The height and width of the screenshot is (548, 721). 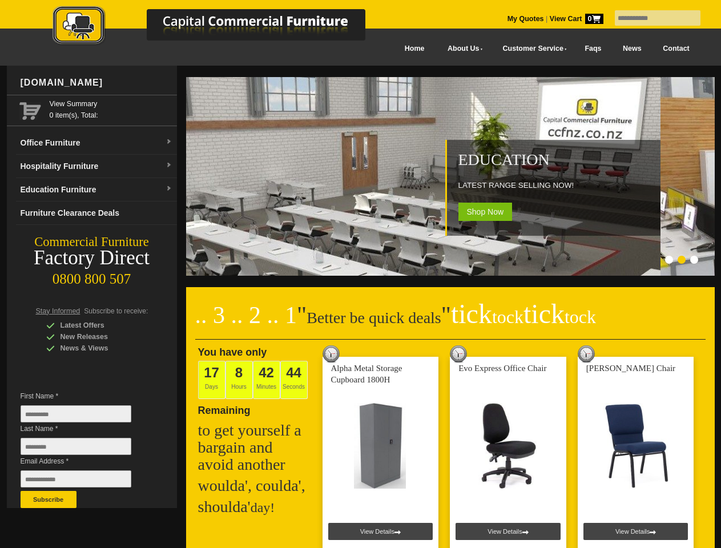 What do you see at coordinates (96, 213) in the screenshot?
I see `a: Furniture Clearance Deals` at bounding box center [96, 213].